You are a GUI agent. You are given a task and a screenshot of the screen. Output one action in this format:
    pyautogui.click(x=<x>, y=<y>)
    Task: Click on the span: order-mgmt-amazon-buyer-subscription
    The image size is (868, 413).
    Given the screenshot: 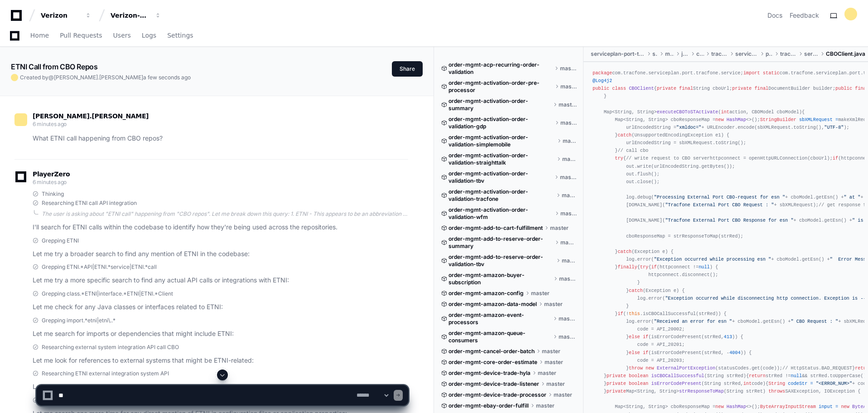 What is the action you would take?
    pyautogui.click(x=500, y=279)
    